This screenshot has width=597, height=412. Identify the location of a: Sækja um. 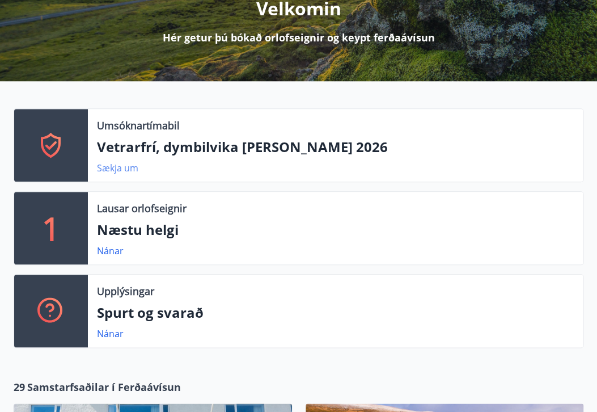
(117, 168).